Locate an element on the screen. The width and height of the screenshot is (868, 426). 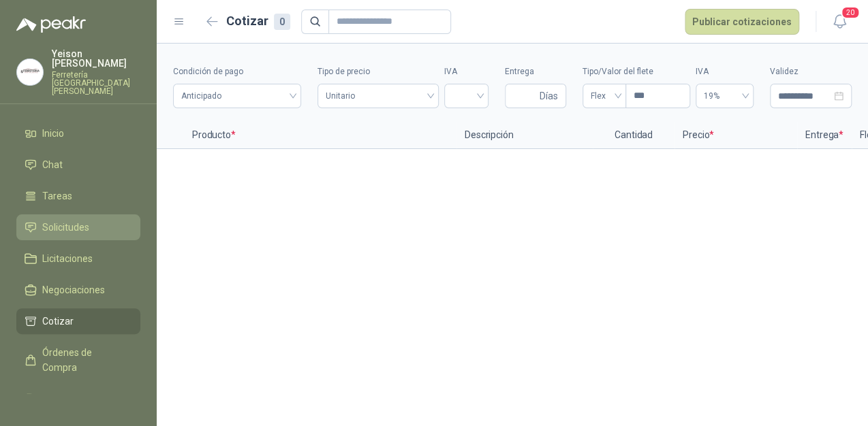
span: Chat is located at coordinates (52, 165).